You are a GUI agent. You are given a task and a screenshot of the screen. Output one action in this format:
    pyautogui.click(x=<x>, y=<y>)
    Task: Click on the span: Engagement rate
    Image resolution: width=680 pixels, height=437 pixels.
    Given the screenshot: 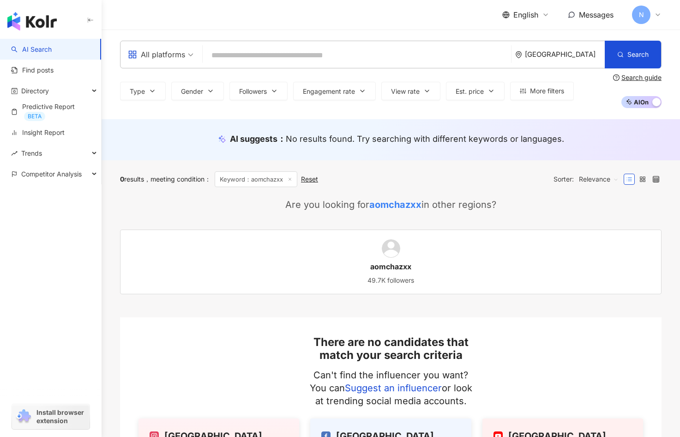 What is the action you would take?
    pyautogui.click(x=329, y=91)
    